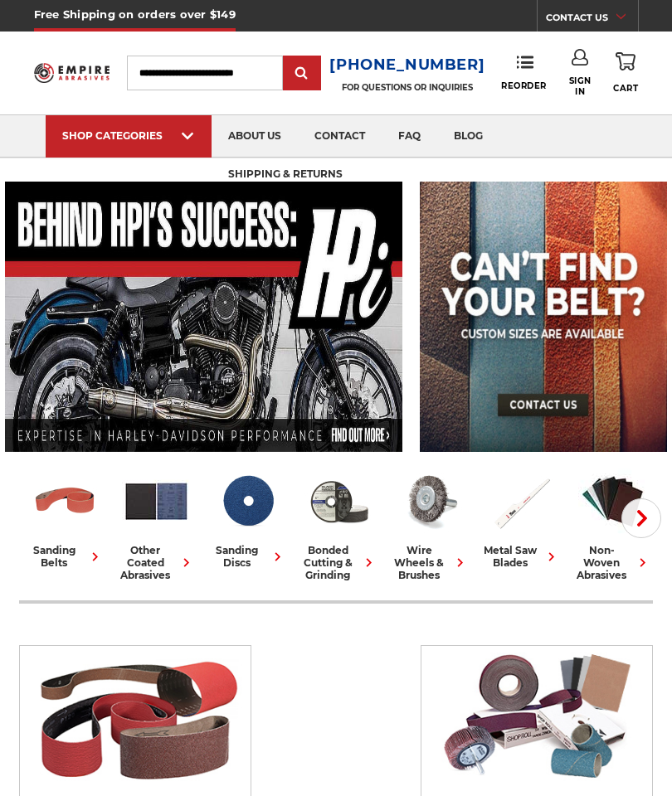 This screenshot has width=672, height=796. I want to click on a: Cart, so click(625, 72).